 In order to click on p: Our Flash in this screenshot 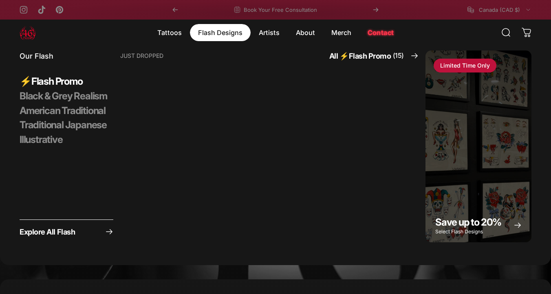, I will do `click(66, 56)`.